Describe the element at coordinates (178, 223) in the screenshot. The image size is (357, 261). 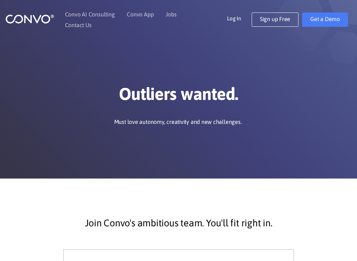
I see `p: Join Convo's ambitious team. You'll fit right in.` at that location.